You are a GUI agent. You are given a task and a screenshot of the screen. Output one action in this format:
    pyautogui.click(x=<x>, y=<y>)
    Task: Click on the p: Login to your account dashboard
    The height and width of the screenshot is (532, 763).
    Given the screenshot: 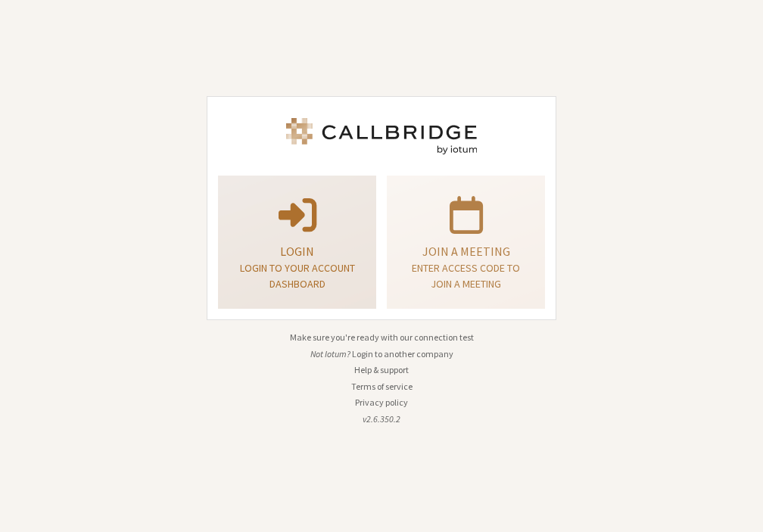 What is the action you would take?
    pyautogui.click(x=297, y=276)
    